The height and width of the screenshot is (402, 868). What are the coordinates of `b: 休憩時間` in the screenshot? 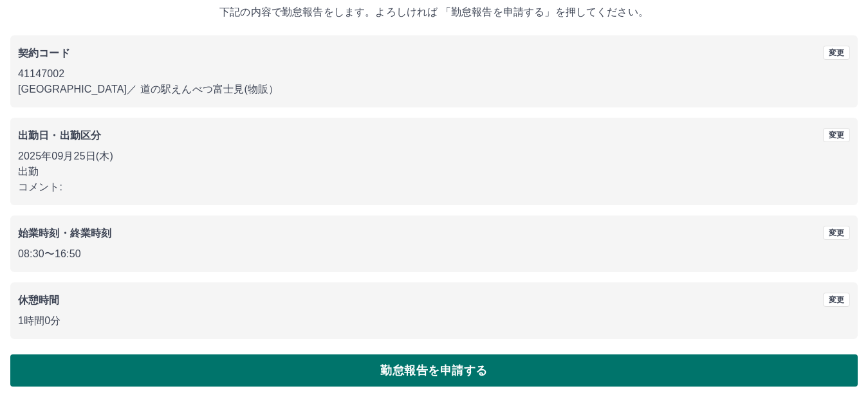 It's located at (39, 300).